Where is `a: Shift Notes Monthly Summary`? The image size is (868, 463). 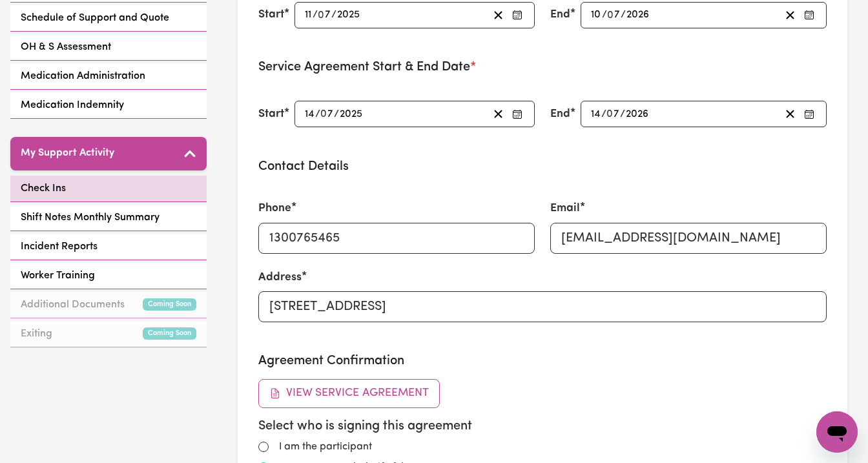 a: Shift Notes Monthly Summary is located at coordinates (109, 218).